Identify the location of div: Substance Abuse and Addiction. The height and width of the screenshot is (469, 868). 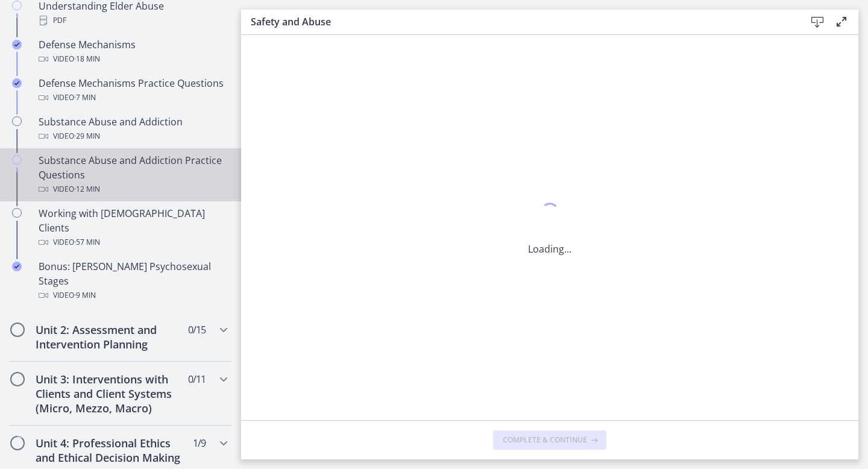
(132, 129).